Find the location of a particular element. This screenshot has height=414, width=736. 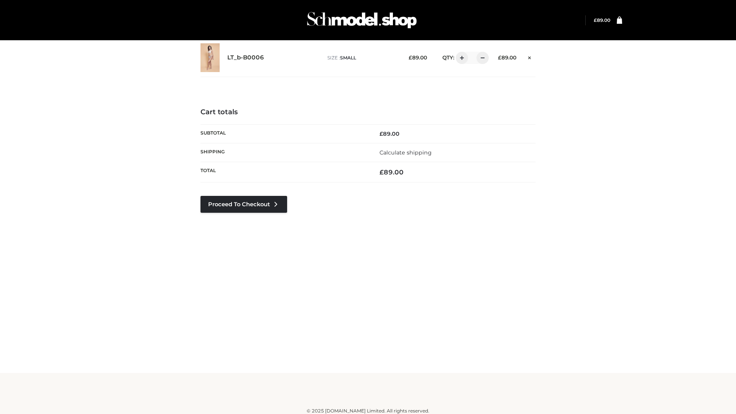

img: Schmodel Admin 964 is located at coordinates (362, 20).